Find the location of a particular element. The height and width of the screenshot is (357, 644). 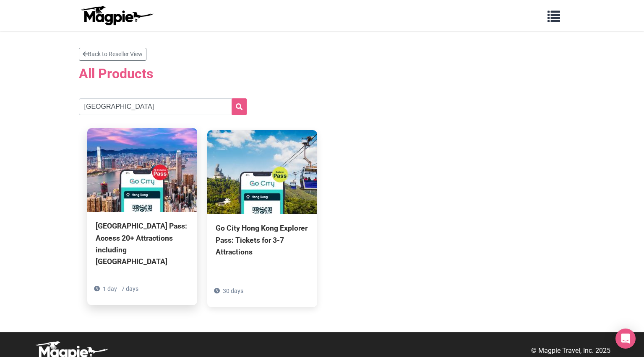

a: Go City Hong Kong Explorer Pass: Tickets for 3-7 Attractions 30 days is located at coordinates (262, 213).